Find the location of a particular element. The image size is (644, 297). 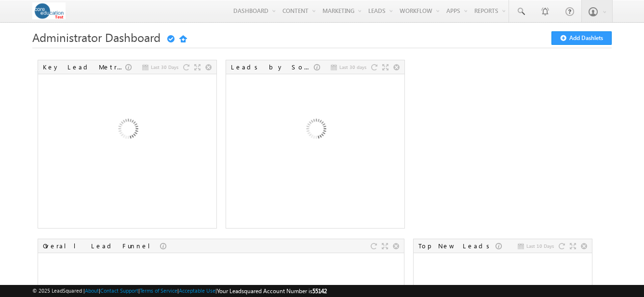

div: Key Lead Metrics is located at coordinates (84, 67).